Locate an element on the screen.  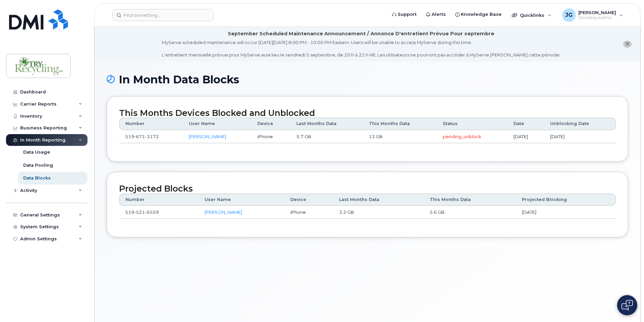
h1: In Month Data Blocks is located at coordinates (367, 79).